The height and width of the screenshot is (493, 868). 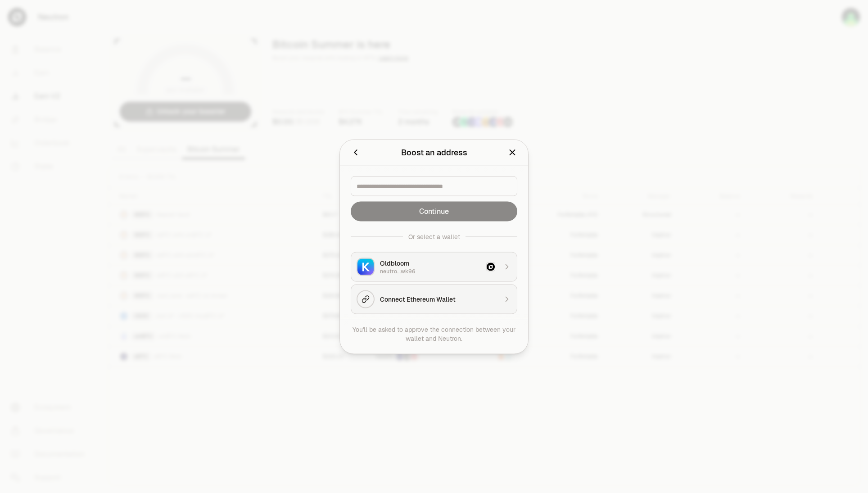 I want to click on div: Oldbloom, so click(x=430, y=263).